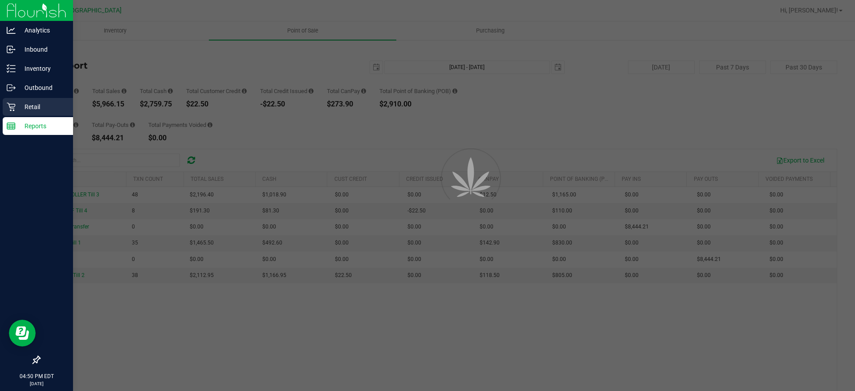 This screenshot has width=855, height=391. I want to click on inline-svg: Retail, so click(11, 107).